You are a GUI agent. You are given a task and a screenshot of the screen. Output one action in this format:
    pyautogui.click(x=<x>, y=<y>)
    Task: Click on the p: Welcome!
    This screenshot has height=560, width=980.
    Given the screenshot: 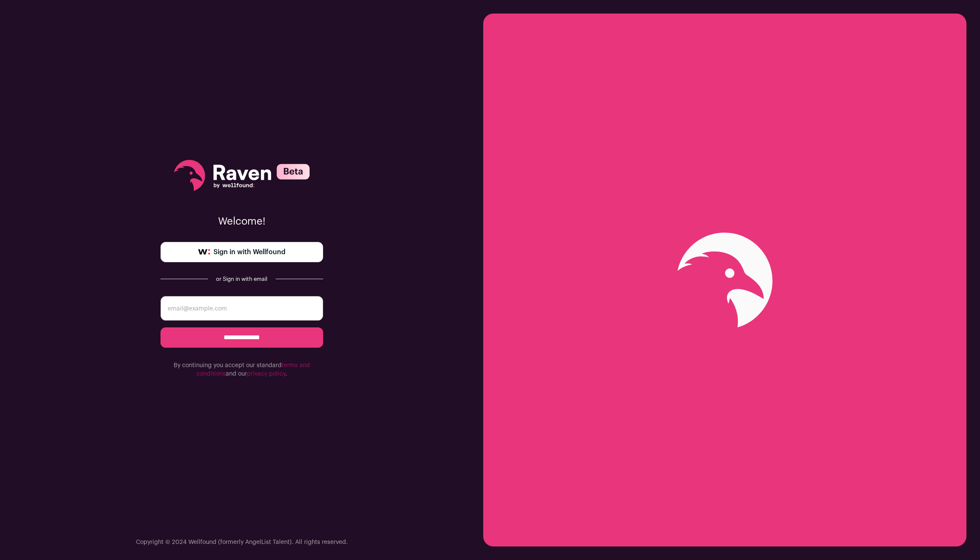 What is the action you would take?
    pyautogui.click(x=242, y=222)
    